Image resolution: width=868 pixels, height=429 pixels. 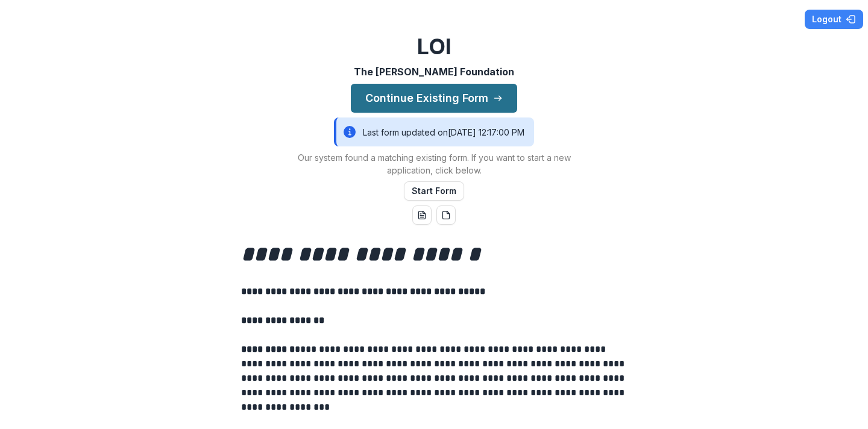 What do you see at coordinates (446, 215) in the screenshot?
I see `button: pdf-download` at bounding box center [446, 215].